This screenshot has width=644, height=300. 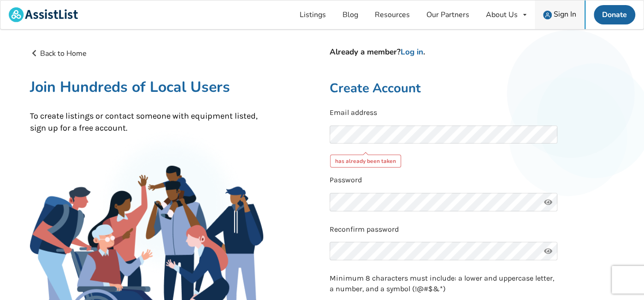 What do you see at coordinates (472, 88) in the screenshot?
I see `h2: Create Account` at bounding box center [472, 88].